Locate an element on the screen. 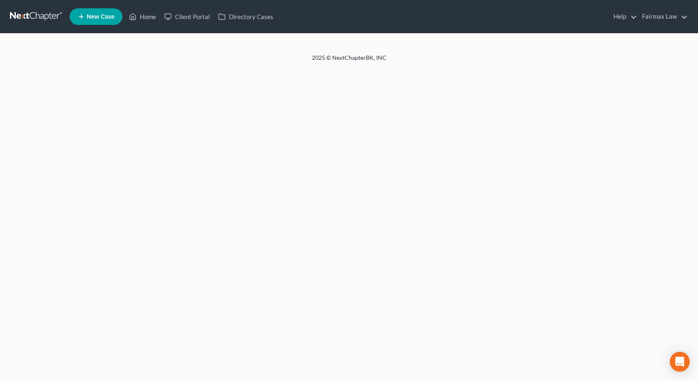 The height and width of the screenshot is (380, 698). a: Help is located at coordinates (623, 17).